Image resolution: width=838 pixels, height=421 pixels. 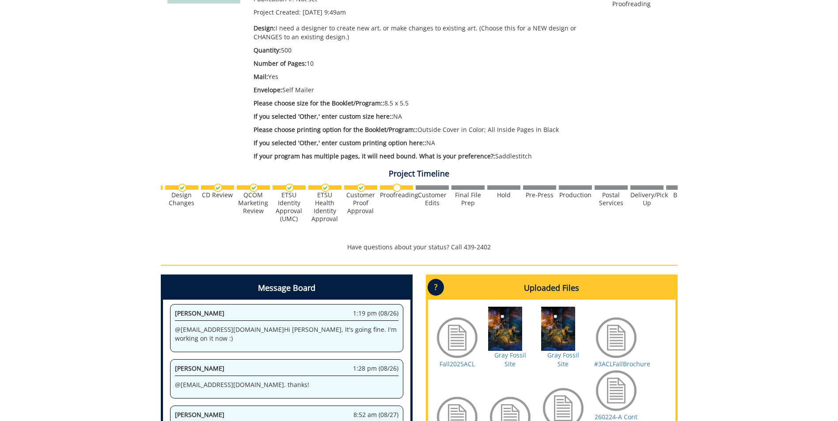 What do you see at coordinates (419, 247) in the screenshot?
I see `p: Have questions about your status? Call 439-2402` at bounding box center [419, 247].